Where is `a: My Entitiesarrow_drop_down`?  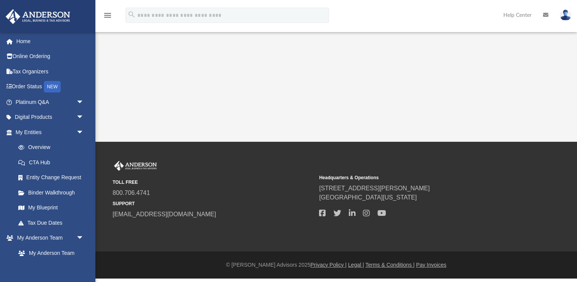
a: My Entitiesarrow_drop_down is located at coordinates (50, 132).